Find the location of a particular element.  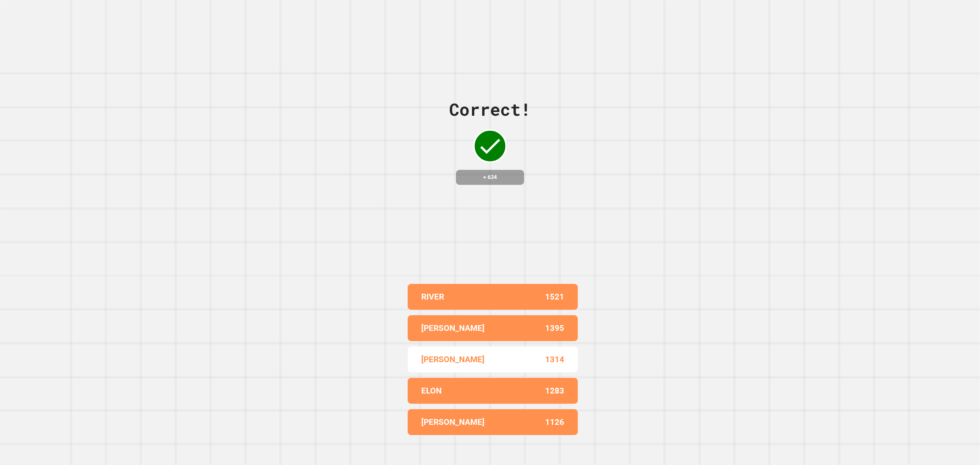

p: 1283 is located at coordinates (555, 391).